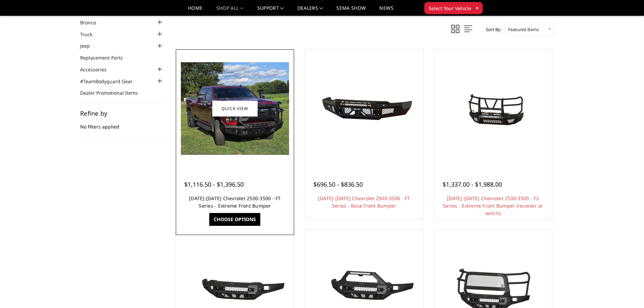 The width and height of the screenshot is (644, 308). Describe the element at coordinates (491, 29) in the screenshot. I see `label: Sort By:` at that location.